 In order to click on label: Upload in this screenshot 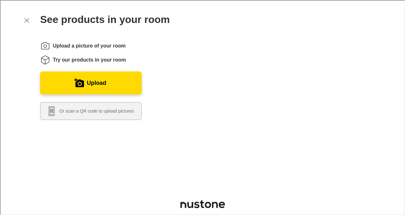, I will do `click(96, 82)`.